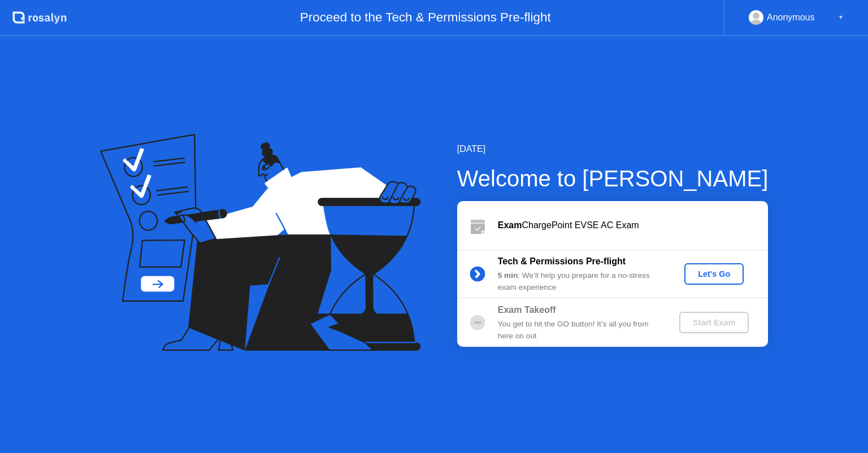 This screenshot has height=453, width=868. Describe the element at coordinates (633, 225) in the screenshot. I see `div: ChargePoint EVSE AC Exam` at that location.